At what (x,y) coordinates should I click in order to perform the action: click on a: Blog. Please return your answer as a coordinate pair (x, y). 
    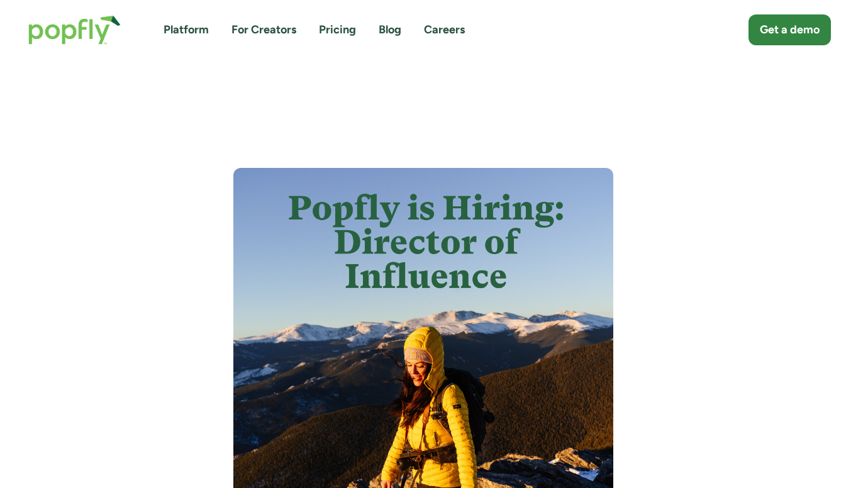
    Looking at the image, I should click on (390, 30).